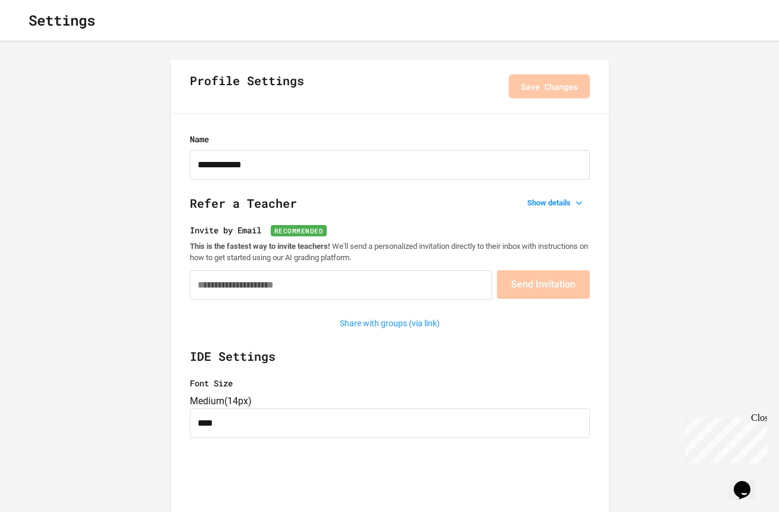  What do you see at coordinates (543, 284) in the screenshot?
I see `button: Send Invitation` at bounding box center [543, 284].